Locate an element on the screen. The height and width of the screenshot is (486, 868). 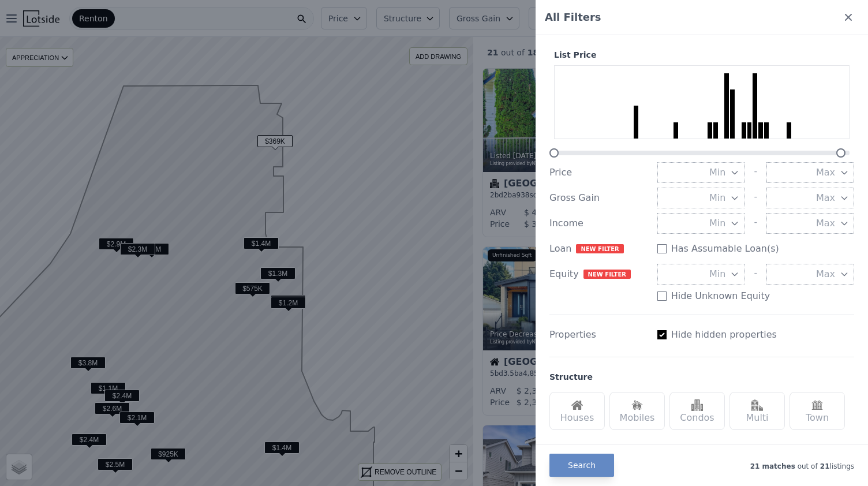
img: Multi is located at coordinates (757, 405).